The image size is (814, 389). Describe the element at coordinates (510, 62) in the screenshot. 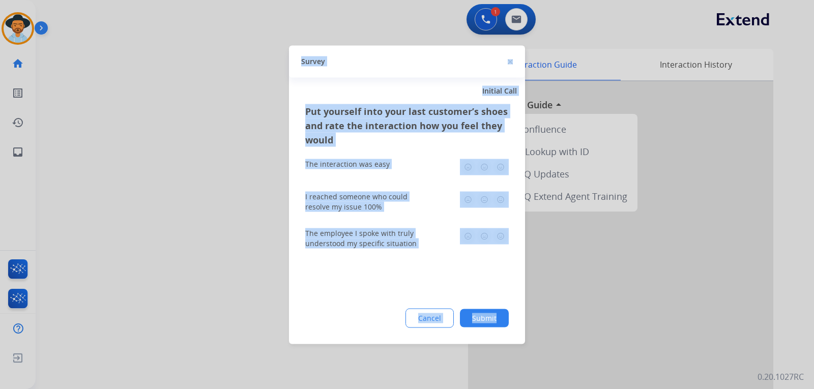

I see `img: close-button` at that location.